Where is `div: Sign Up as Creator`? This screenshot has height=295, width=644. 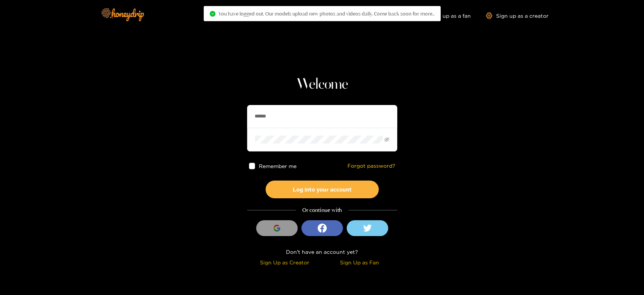
div: Sign Up as Creator is located at coordinates (284, 262).